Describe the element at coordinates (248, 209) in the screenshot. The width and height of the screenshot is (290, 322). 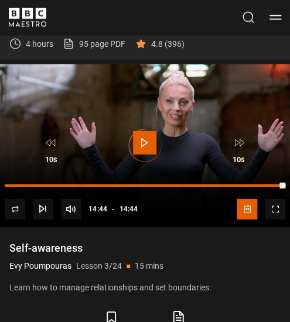
I see `button: Captions` at that location.